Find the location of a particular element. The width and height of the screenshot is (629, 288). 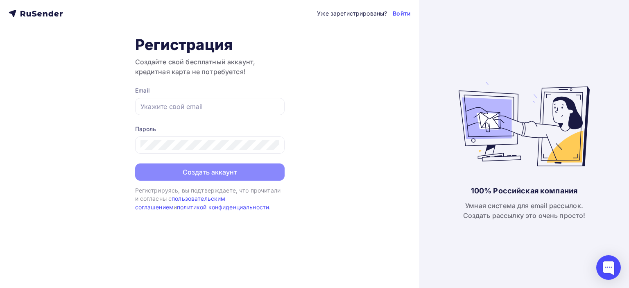

div: Пароль is located at coordinates (210, 129).